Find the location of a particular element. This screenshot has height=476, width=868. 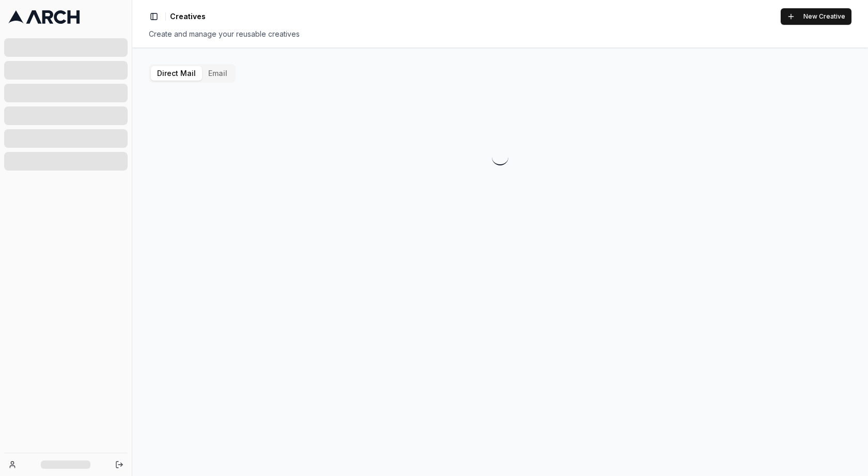

span: Creatives is located at coordinates (187, 17).